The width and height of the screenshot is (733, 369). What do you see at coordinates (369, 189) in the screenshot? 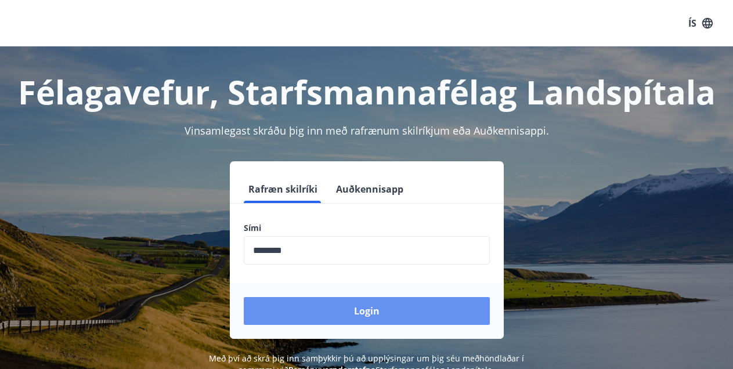
I see `button: Auðkennisapp` at bounding box center [369, 189].